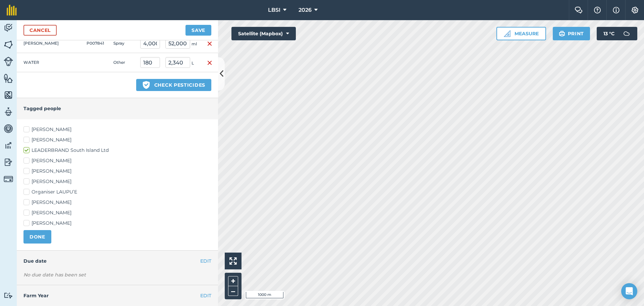  What do you see at coordinates (616, 10) in the screenshot?
I see `img: svg+xml;base64,PHN2ZyB4bWxucz0iaHR0cDovL3d3dy53My5vcmcvMjAwMC9zdmciIHdpZHRoPSIxNyIgaGVpZ2h0PSIxNy...` at bounding box center [616, 10].